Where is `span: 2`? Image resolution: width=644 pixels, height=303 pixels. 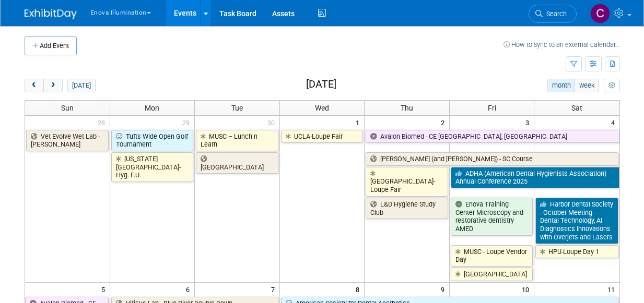 span: 2 is located at coordinates (445, 122).